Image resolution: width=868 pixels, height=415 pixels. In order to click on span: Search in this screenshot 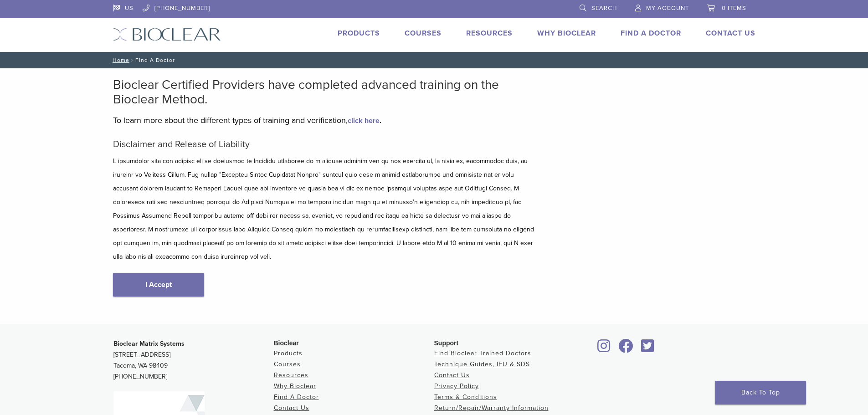, I will do `click(604, 8)`.